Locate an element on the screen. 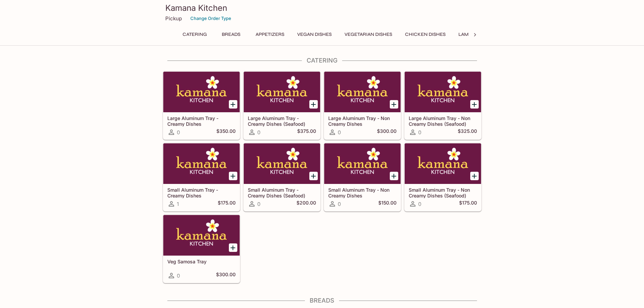 Image resolution: width=644 pixels, height=308 pixels. button: Add Veg Samosa Tray is located at coordinates (233, 247).